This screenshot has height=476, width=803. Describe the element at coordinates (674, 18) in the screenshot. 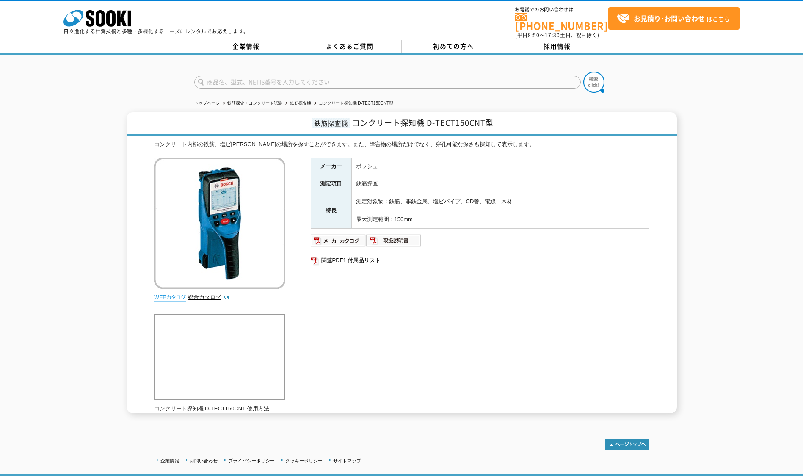

I see `a: お見積り･お問い合わせはこちら` at that location.